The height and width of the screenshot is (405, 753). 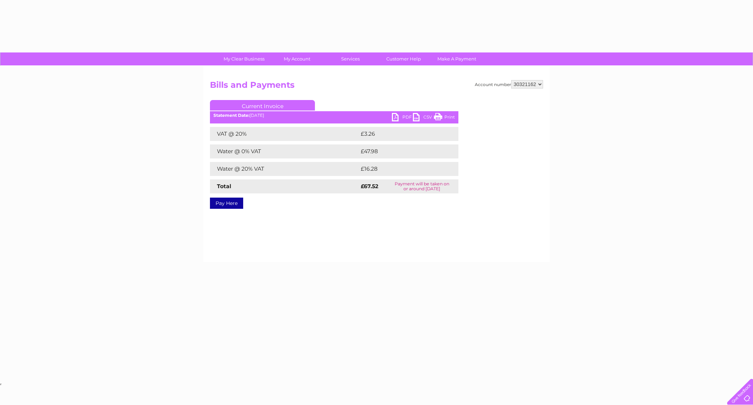 What do you see at coordinates (224, 186) in the screenshot?
I see `strong: Total` at bounding box center [224, 186].